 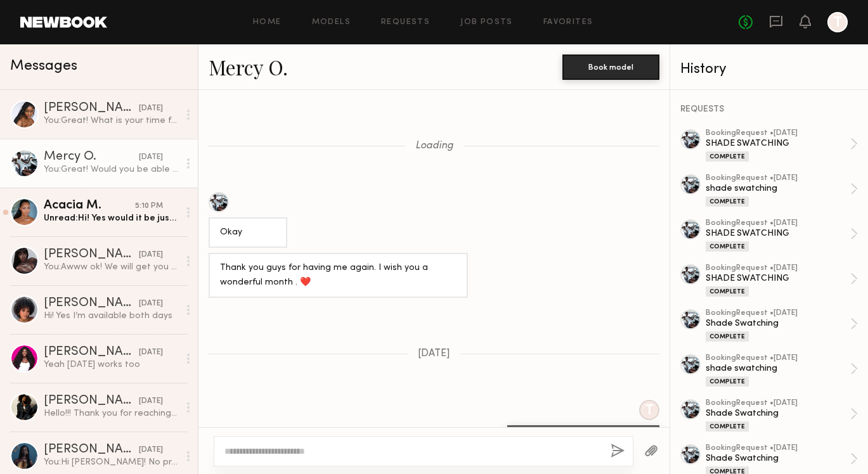 What do you see at coordinates (89, 206) in the screenshot?
I see `div: Acacia M.` at bounding box center [89, 206].